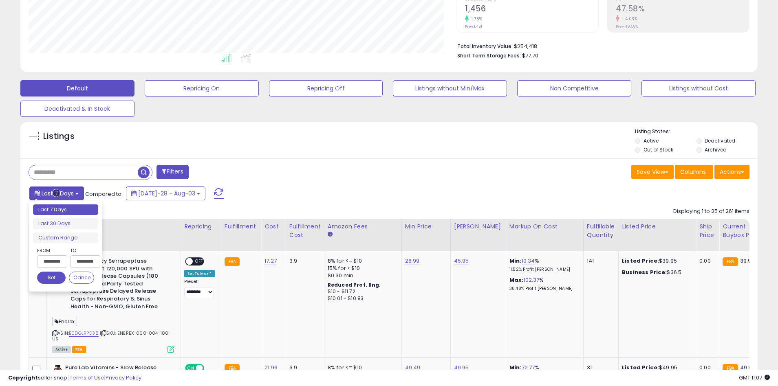 The image size is (778, 386). I want to click on span: | SKU: ENEREX-060-004-180-US, so click(111, 336).